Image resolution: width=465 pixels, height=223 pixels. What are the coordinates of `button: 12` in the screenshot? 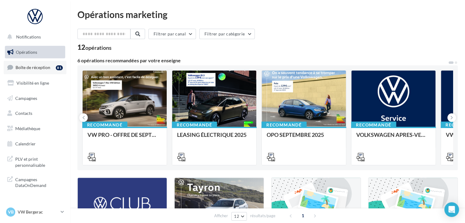 It's located at (239, 216).